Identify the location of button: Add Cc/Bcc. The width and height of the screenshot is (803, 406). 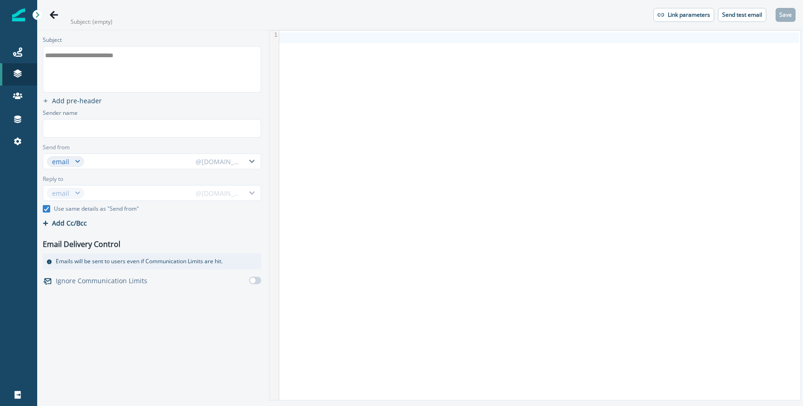
(65, 223).